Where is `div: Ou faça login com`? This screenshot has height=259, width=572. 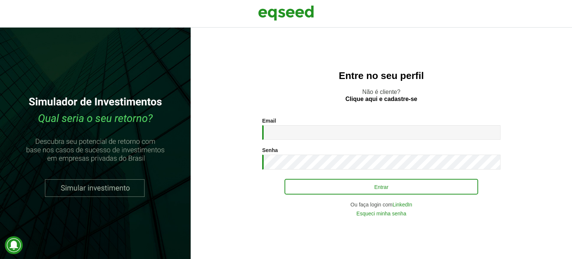
div: Ou faça login com is located at coordinates (382, 205).